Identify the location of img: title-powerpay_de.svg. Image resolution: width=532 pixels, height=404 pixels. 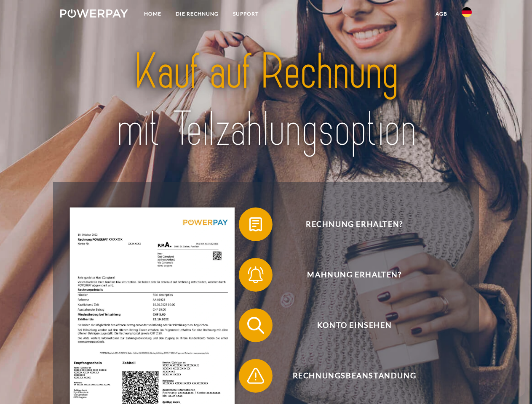
(266, 100).